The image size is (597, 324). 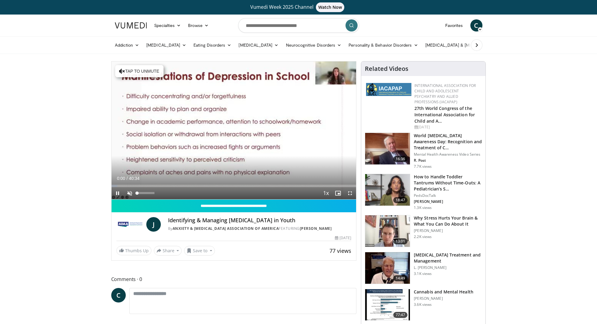 What do you see at coordinates (445, 93) in the screenshot?
I see `a: International Association for Child and Adolescent Psychiatry and Allied Professions (IACAPAP)` at bounding box center [445, 93].